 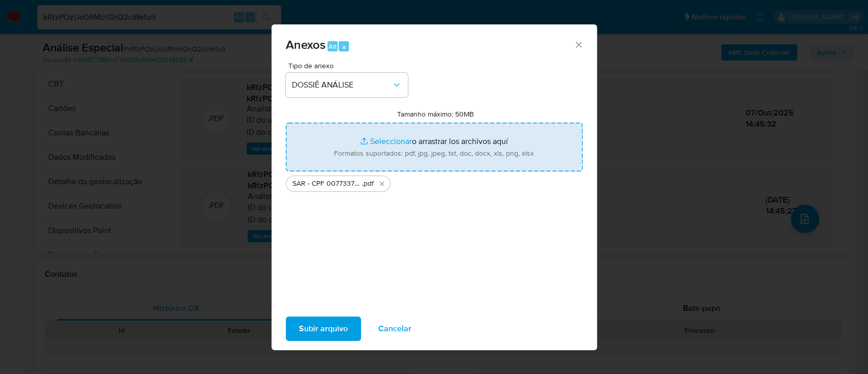 What do you see at coordinates (435, 181) in the screenshot?
I see `ul: Archivos seleccionados` at bounding box center [435, 181].